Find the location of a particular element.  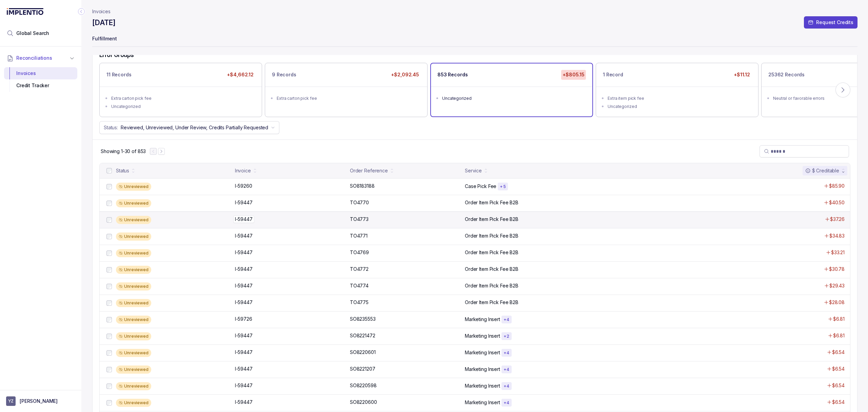

p: + 2 is located at coordinates (507, 336).